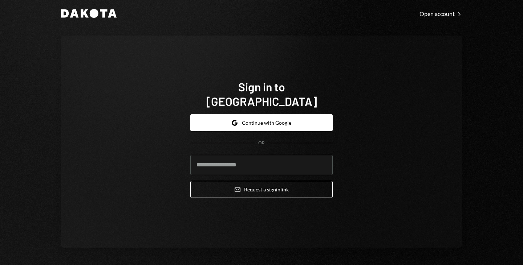  What do you see at coordinates (441, 13) in the screenshot?
I see `a: Open account` at bounding box center [441, 13].